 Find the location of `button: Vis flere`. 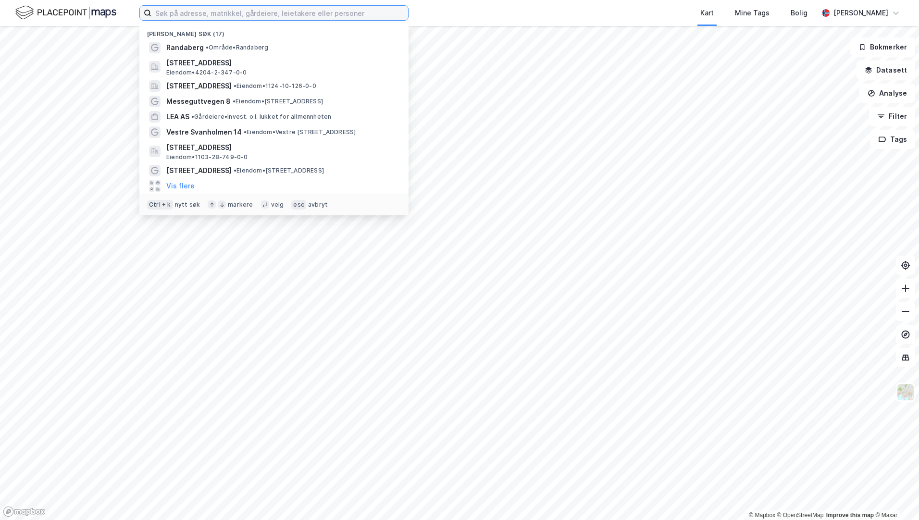

button: Vis flere is located at coordinates (180, 186).